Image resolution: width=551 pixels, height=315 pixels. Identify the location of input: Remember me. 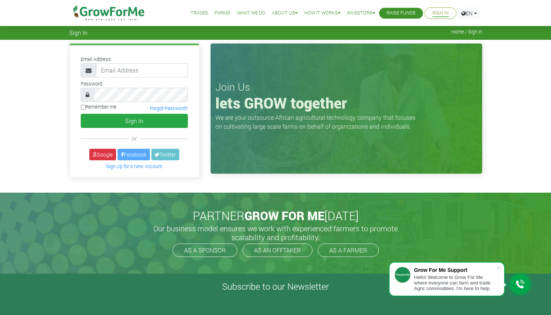
(83, 107).